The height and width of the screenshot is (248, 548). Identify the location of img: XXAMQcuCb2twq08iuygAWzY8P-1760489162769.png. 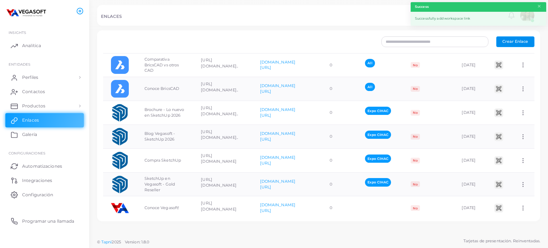
(120, 184).